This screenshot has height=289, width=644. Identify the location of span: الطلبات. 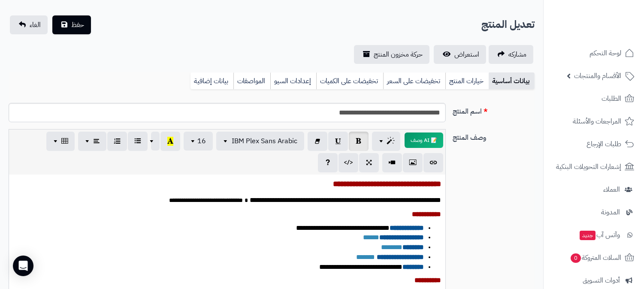
(611, 99).